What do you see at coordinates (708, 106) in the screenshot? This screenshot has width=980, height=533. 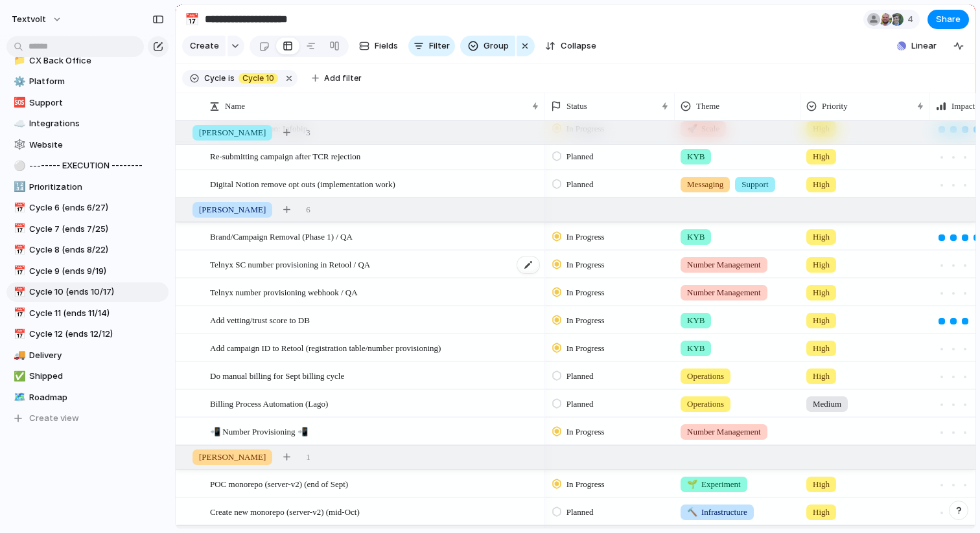 I see `span: Theme` at bounding box center [708, 106].